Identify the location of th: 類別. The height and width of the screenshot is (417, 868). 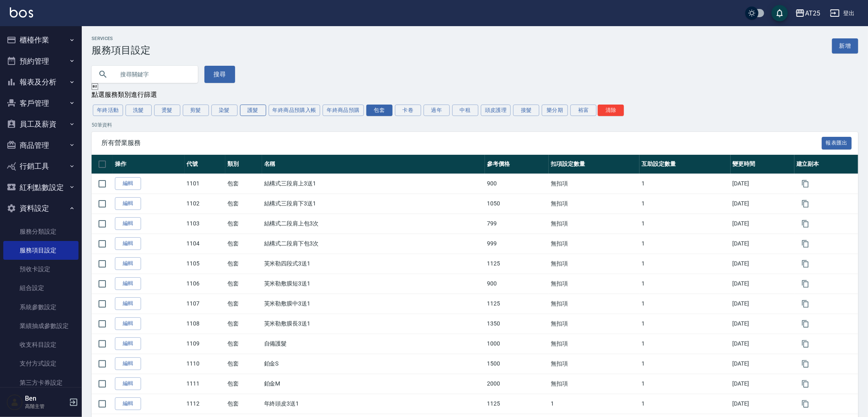
(244, 164).